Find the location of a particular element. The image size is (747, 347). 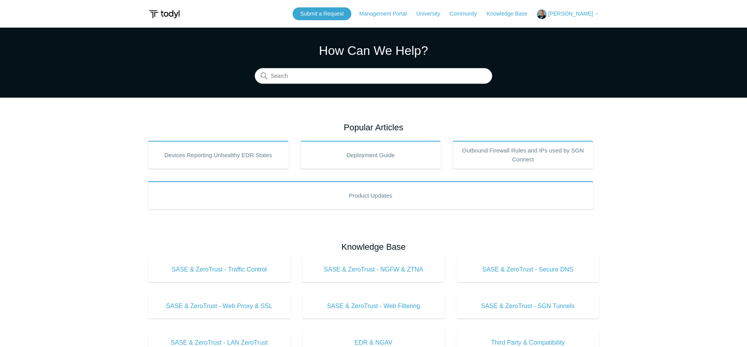

span: SASE & ZeroTrust - Web Proxy & SSL is located at coordinates (219, 306).